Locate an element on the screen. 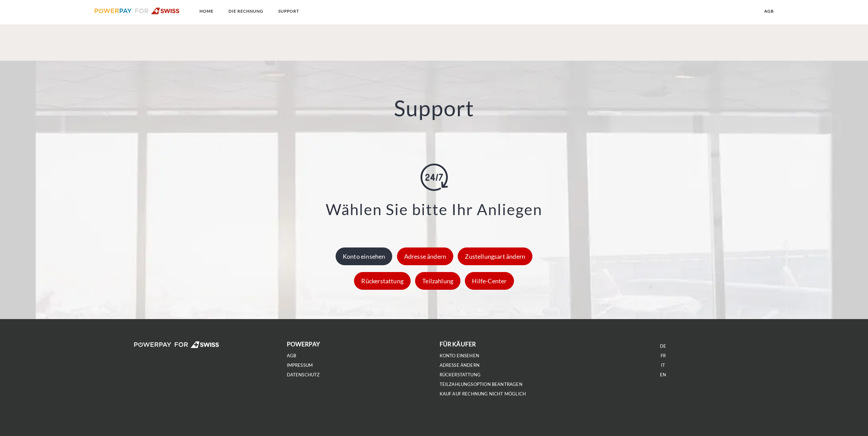 The width and height of the screenshot is (868, 436). div: Rückerstattung is located at coordinates (382, 281).